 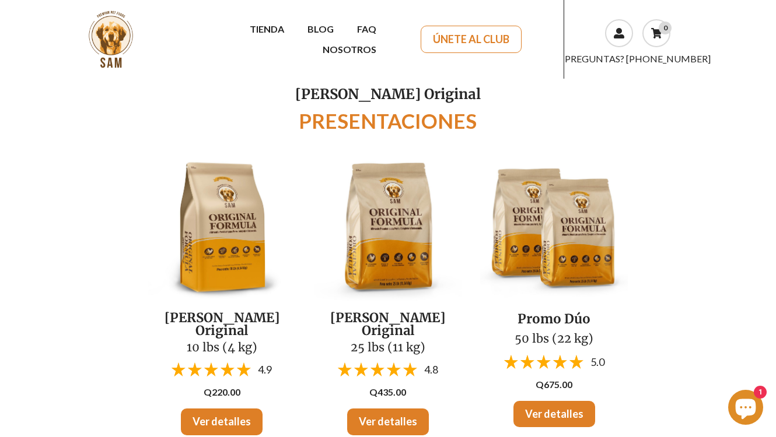 What do you see at coordinates (431, 370) in the screenshot?
I see `span: 4.8` at bounding box center [431, 370].